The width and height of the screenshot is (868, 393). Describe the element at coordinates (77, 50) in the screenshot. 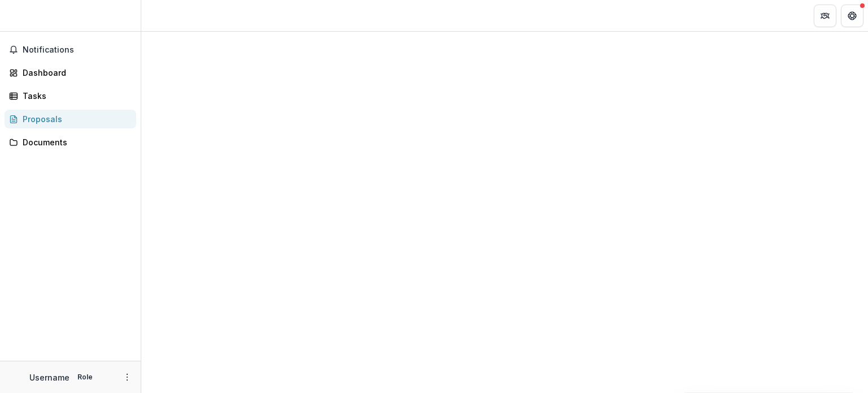

I see `span: Notifications` at that location.